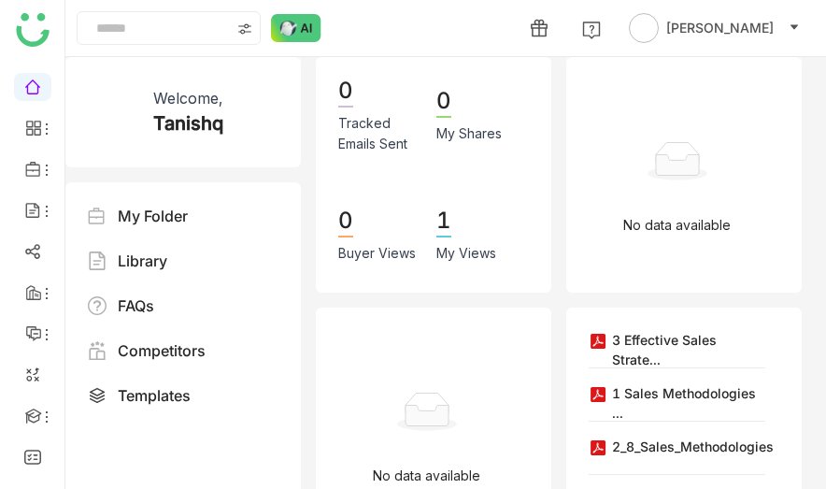  Describe the element at coordinates (135, 306) in the screenshot. I see `div: FAQs` at that location.